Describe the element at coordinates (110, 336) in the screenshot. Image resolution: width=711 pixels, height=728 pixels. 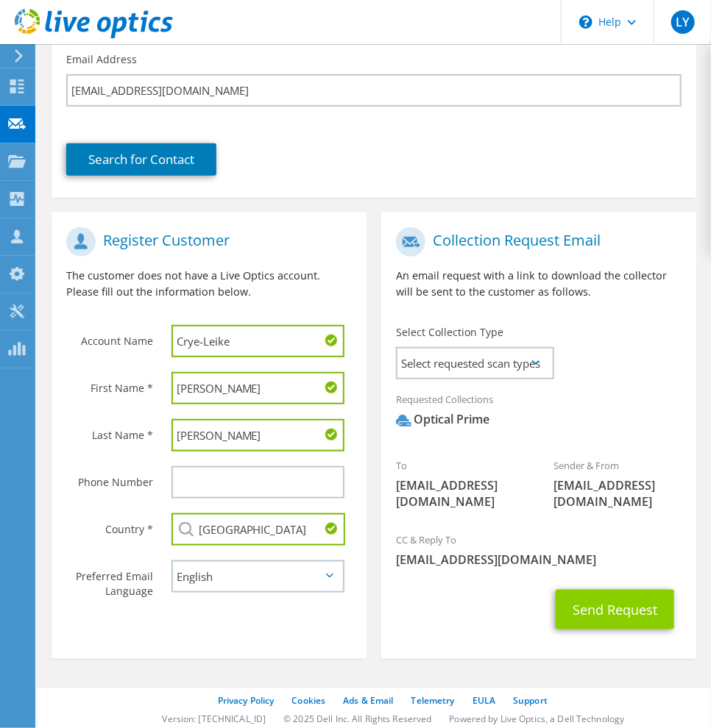
I see `label: Account Name` at that location.